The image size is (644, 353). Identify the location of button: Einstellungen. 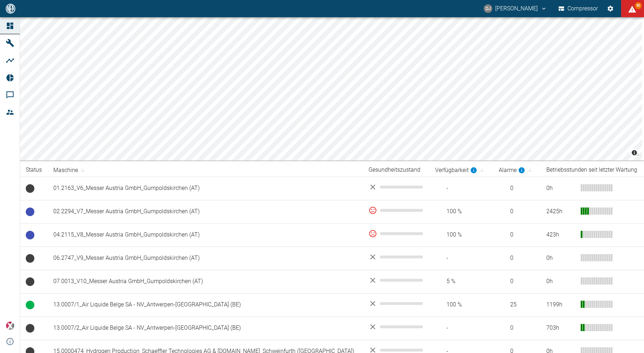
(611, 9).